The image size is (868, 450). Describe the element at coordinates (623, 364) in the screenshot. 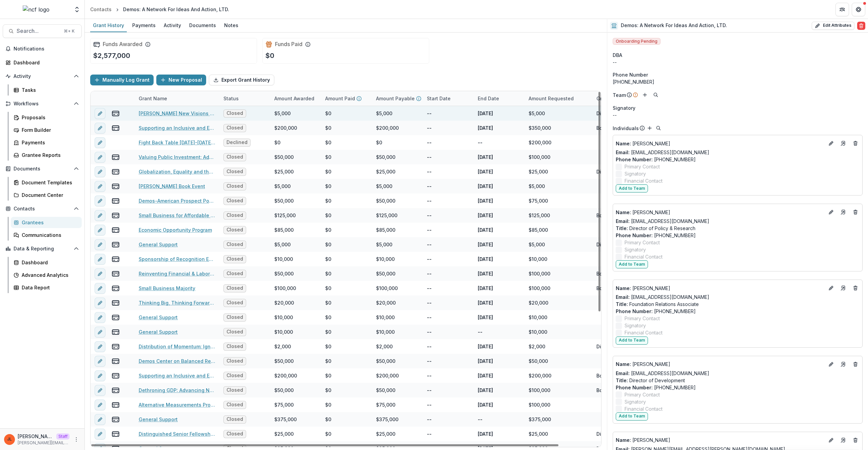

I see `span: Name :` at that location.